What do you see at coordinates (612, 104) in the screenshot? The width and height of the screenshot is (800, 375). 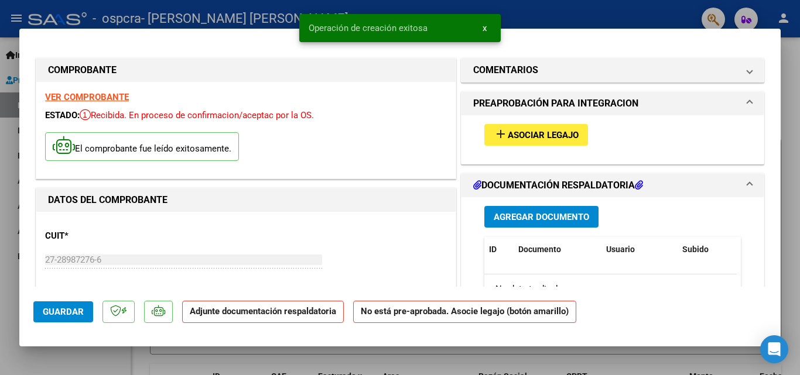 I see `mat-expansion-panel-header: PREAPROBACIÓN PARA INTEGRACION` at bounding box center [612, 104].